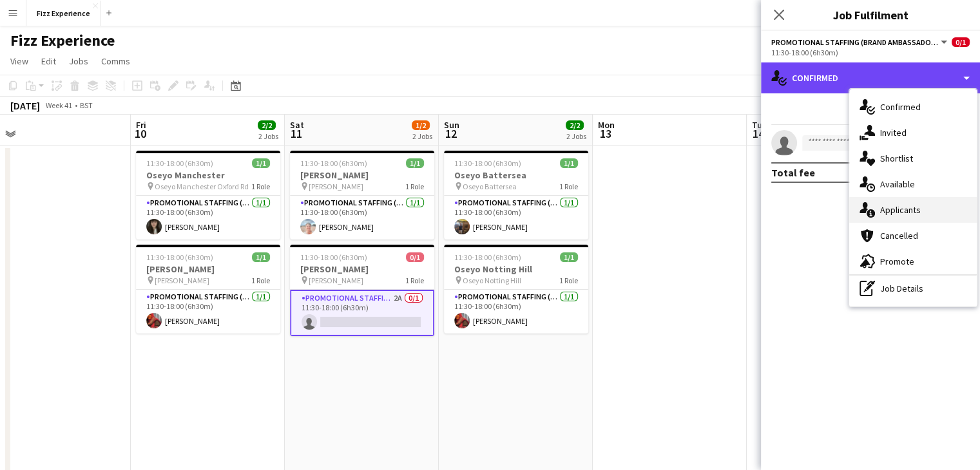  I want to click on span: Edit, so click(49, 61).